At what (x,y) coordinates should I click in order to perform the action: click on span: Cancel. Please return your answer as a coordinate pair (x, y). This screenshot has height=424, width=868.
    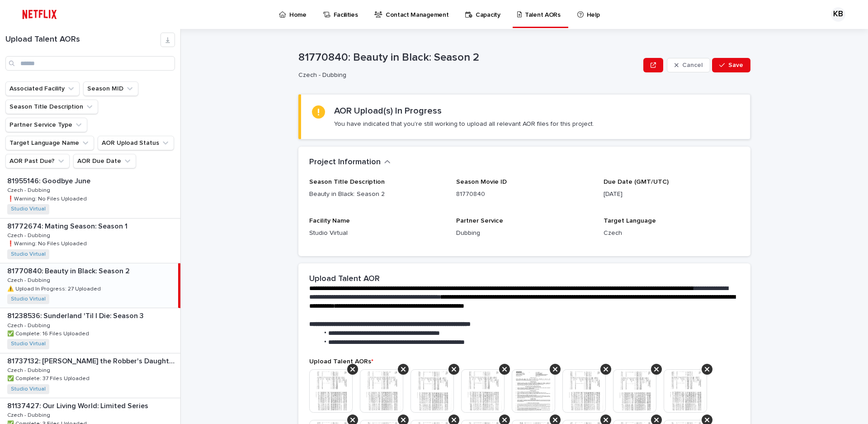
    Looking at the image, I should click on (693, 65).